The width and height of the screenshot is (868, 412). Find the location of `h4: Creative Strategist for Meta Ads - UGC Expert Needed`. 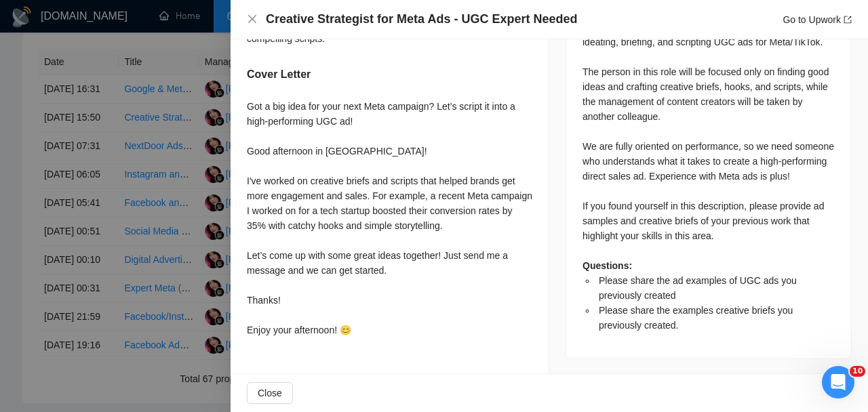

h4: Creative Strategist for Meta Ads - UGC Expert Needed is located at coordinates (421, 19).